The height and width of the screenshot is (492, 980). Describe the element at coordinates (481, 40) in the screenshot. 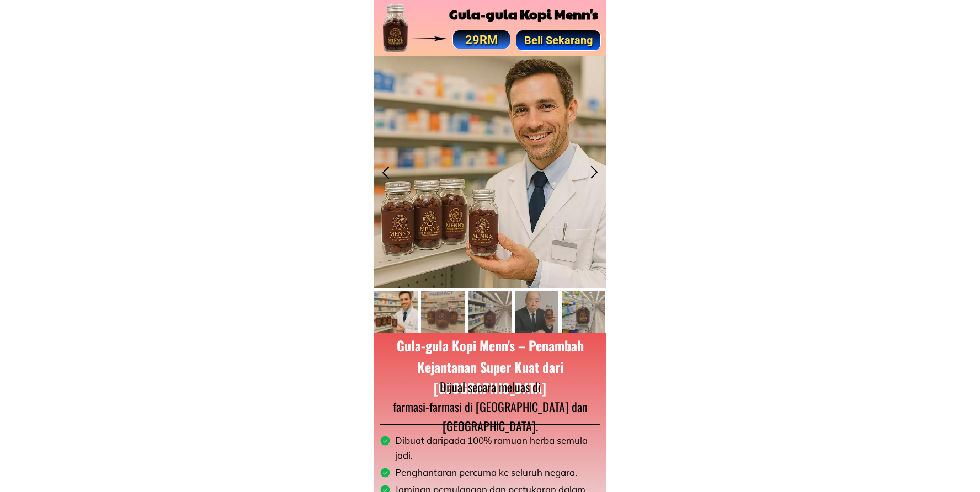

I see `p: 29RM` at that location.